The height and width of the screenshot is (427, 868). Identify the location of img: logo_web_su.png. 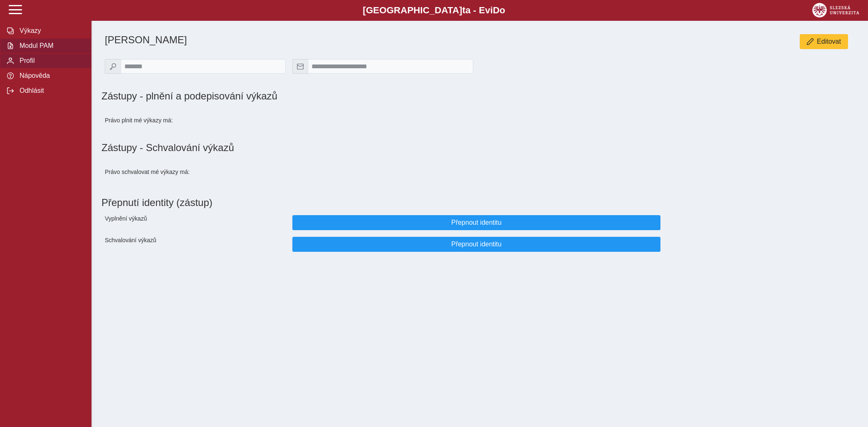
(835, 10).